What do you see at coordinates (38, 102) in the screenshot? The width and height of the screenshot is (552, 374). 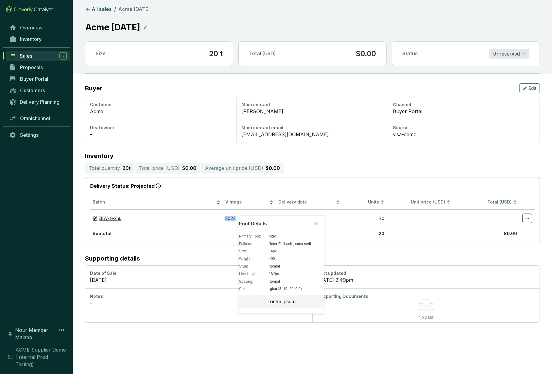 I see `a: Delivery Planning` at bounding box center [38, 102].